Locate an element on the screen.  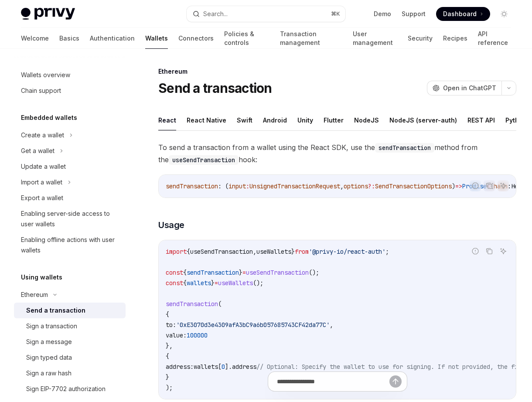
span: address: is located at coordinates (180, 367).